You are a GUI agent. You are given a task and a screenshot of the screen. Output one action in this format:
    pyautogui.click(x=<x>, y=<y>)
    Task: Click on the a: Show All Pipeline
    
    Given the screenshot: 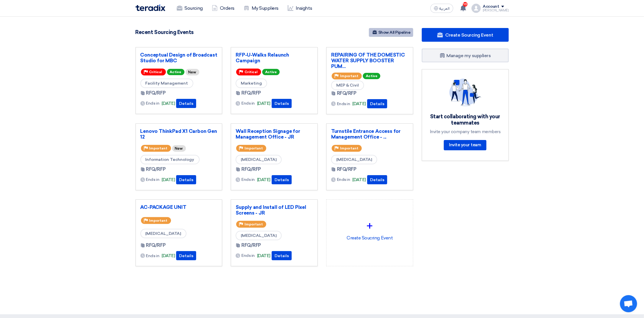 What is the action you would take?
    pyautogui.click(x=391, y=33)
    